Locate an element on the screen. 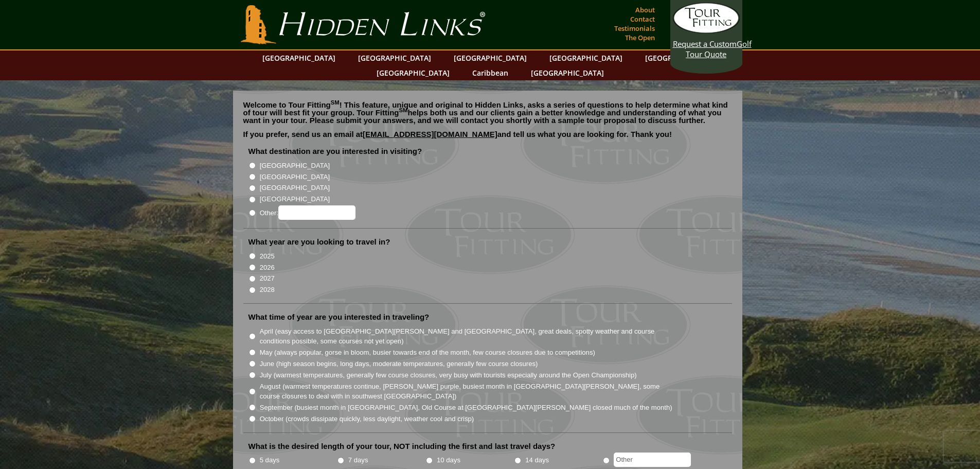 This screenshot has height=469, width=980. a: About is located at coordinates (645, 10).